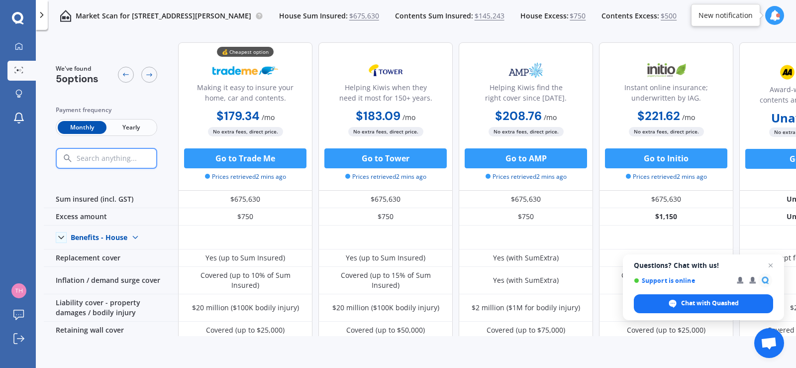 The width and height of the screenshot is (796, 368). Describe the element at coordinates (710, 303) in the screenshot. I see `span: Chat with Quashed` at that location.